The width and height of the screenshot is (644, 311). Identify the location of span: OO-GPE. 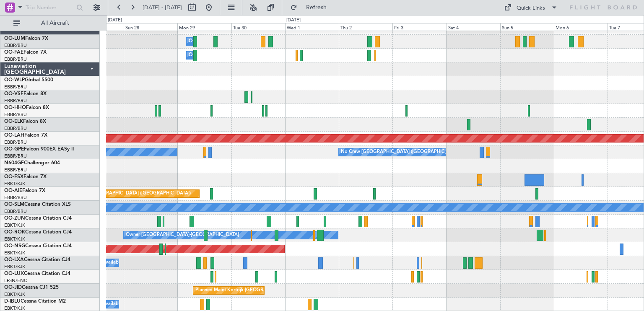
(14, 150).